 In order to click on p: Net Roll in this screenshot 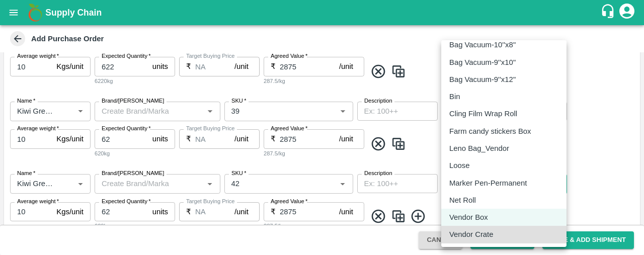, I will do `click(462, 201)`.